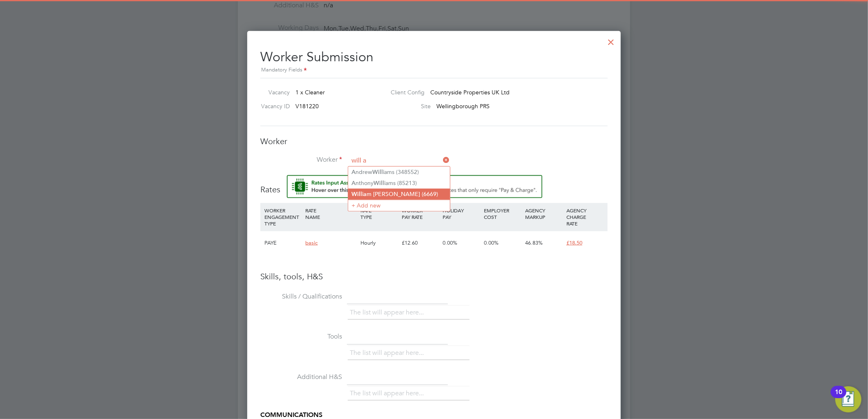 Image resolution: width=868 pixels, height=419 pixels. What do you see at coordinates (379, 243) in the screenshot?
I see `div: Hourly` at bounding box center [379, 243].